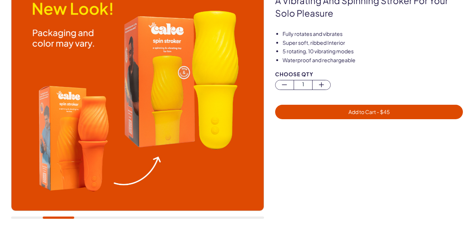 This screenshot has width=474, height=248. I want to click on span: Add to Cart, so click(369, 112).